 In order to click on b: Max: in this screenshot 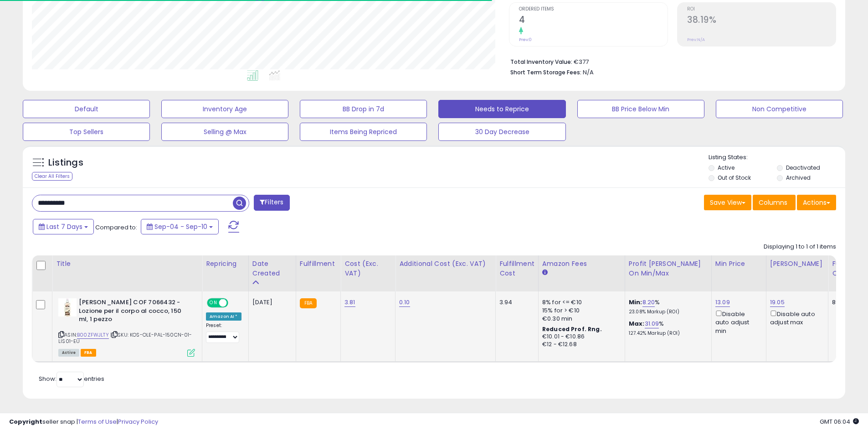, I will do `click(636, 324)`.